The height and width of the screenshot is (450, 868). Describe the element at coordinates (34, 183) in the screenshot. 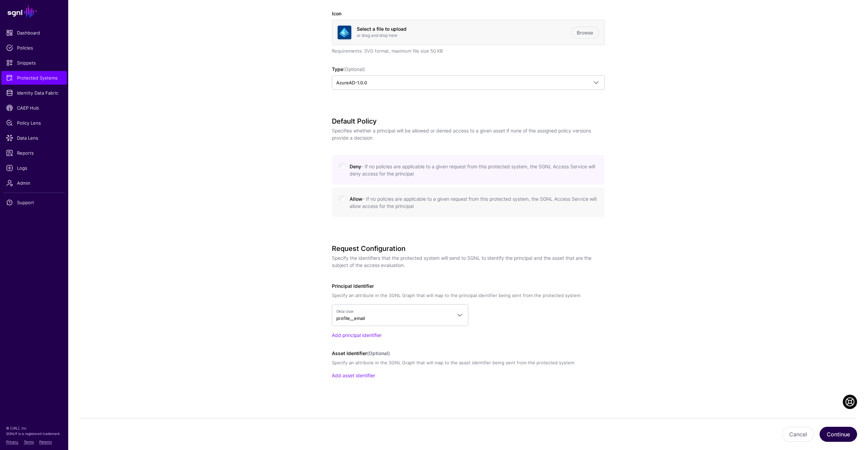

I see `a: Admin` at that location.